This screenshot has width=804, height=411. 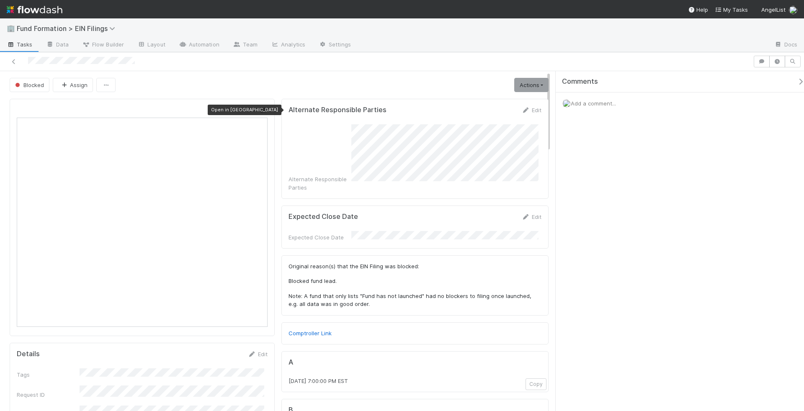 What do you see at coordinates (786, 45) in the screenshot?
I see `a: Docs` at bounding box center [786, 45].